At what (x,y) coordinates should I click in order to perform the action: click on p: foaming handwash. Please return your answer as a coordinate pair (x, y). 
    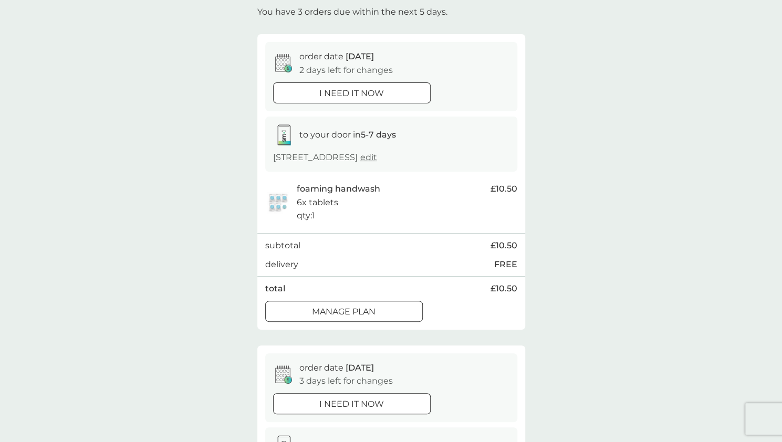
    Looking at the image, I should click on (338, 189).